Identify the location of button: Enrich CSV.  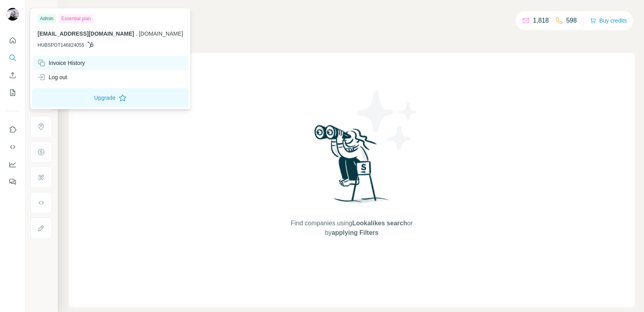
(13, 75).